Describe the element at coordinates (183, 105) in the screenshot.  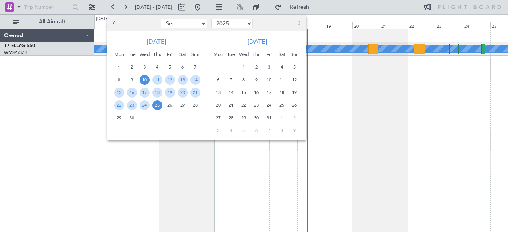
I see `div: 27-9-2025` at that location.